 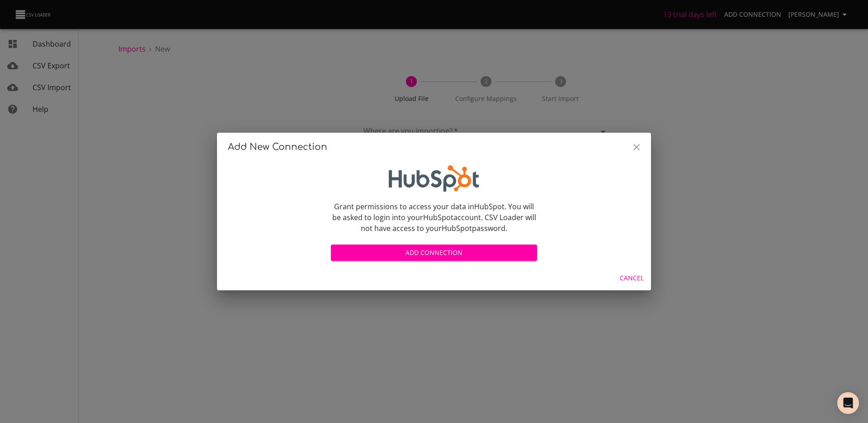 What do you see at coordinates (848, 403) in the screenshot?
I see `div: Open Intercom Messenger` at bounding box center [848, 403].